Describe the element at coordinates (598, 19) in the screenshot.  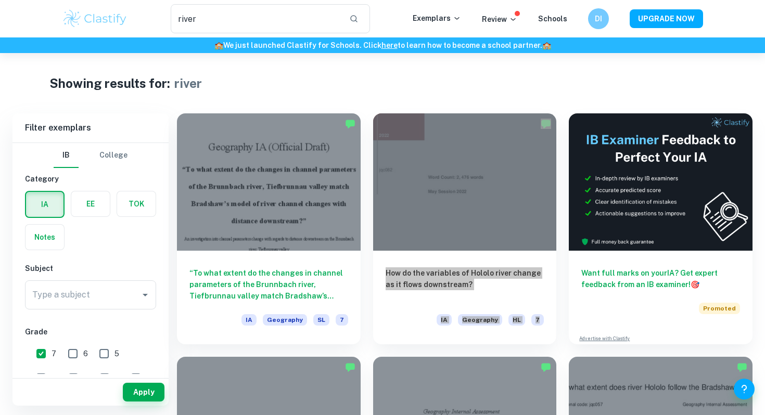
I see `button: DI` at that location.